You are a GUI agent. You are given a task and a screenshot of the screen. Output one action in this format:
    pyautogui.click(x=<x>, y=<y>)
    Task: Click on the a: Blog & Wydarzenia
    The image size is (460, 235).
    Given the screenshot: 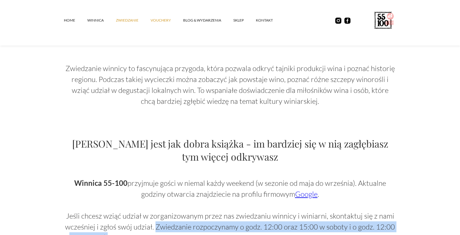 What is the action you would take?
    pyautogui.click(x=208, y=20)
    